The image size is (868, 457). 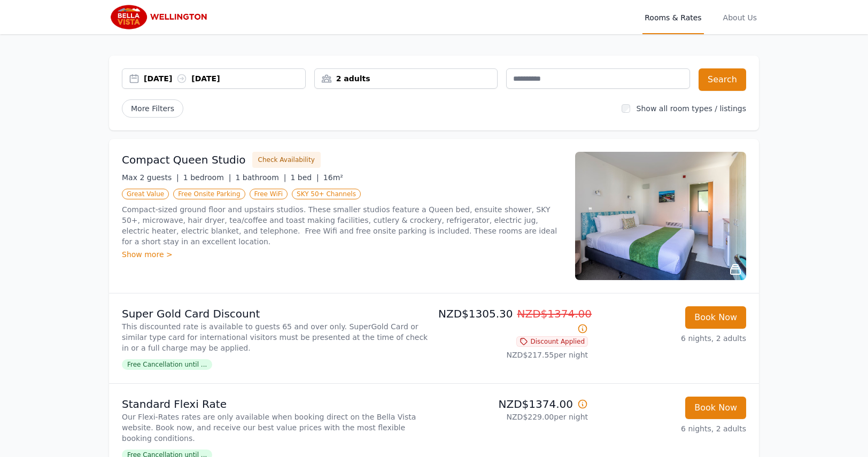 I want to click on span: Great Value, so click(x=145, y=194).